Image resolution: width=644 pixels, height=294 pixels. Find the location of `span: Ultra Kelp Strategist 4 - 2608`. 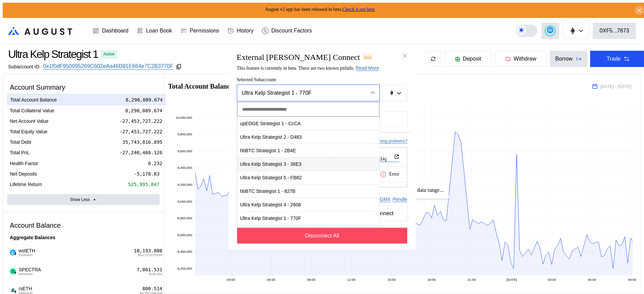

span: Ultra Kelp Strategist 4 - 2608 is located at coordinates (308, 204).